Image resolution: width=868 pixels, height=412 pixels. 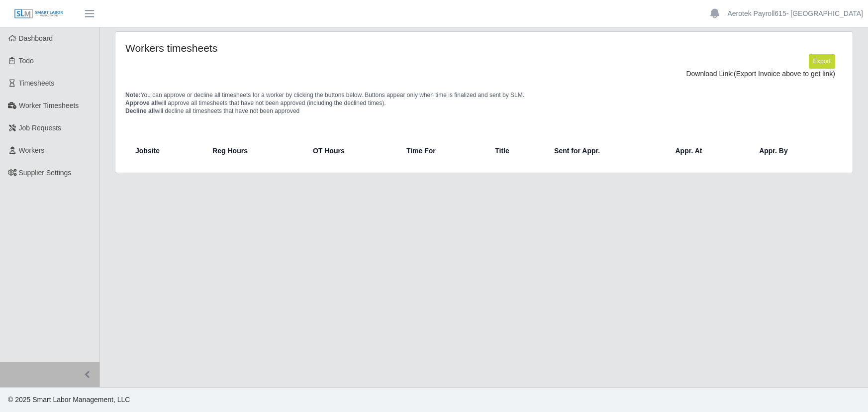 What do you see at coordinates (133, 95) in the screenshot?
I see `span: Note:` at bounding box center [133, 95].